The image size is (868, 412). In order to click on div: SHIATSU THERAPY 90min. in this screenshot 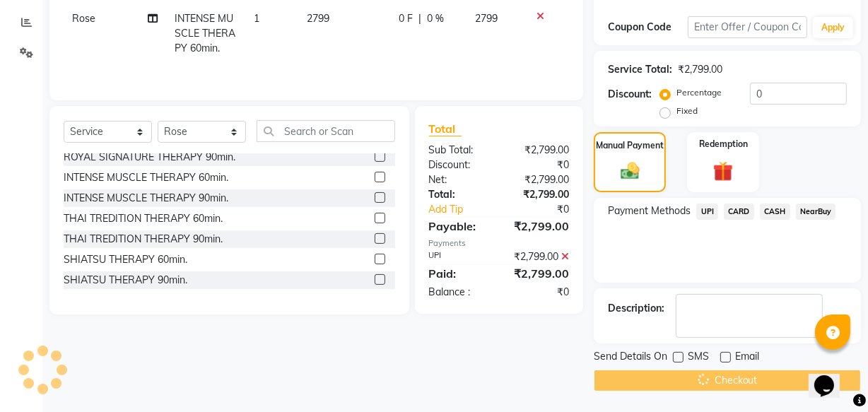, I will do `click(125, 280)`.